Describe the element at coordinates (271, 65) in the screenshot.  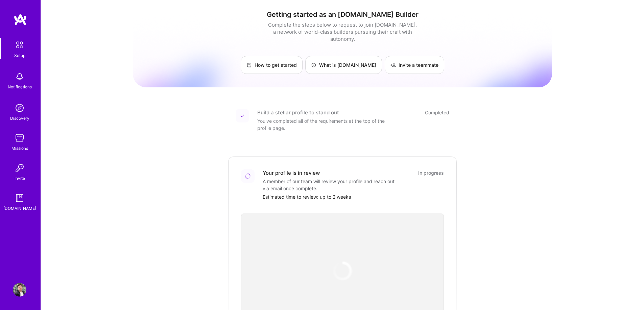
I see `a: How to get started` at that location.